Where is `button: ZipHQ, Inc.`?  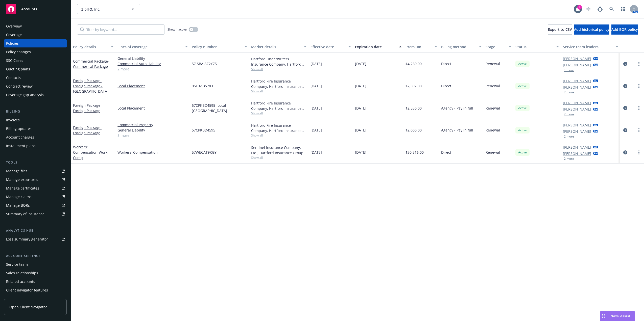
button: ZipHQ, Inc. is located at coordinates (109, 9).